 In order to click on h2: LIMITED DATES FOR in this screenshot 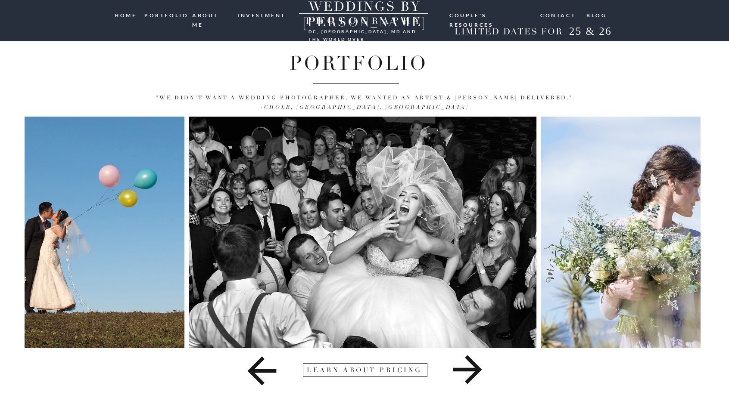, I will do `click(508, 32)`.